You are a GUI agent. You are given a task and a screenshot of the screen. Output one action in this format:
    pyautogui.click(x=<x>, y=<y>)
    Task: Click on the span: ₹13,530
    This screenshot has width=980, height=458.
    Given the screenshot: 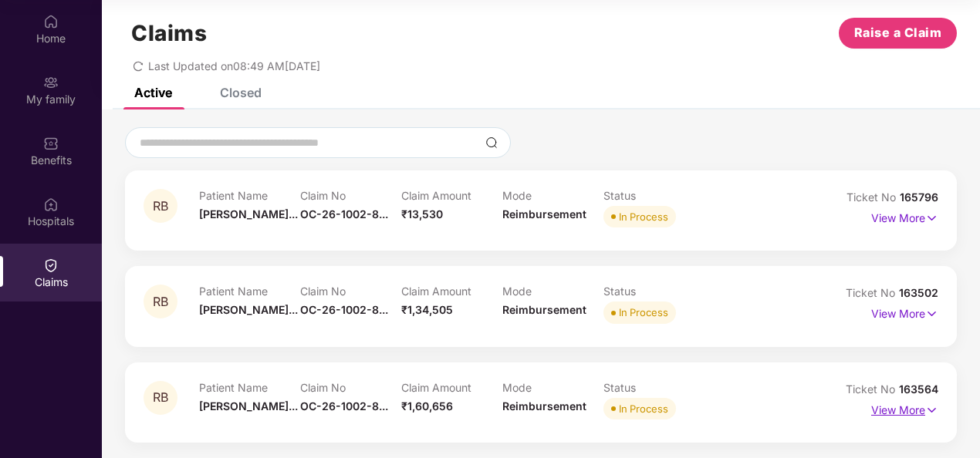 What is the action you would take?
    pyautogui.click(x=422, y=214)
    